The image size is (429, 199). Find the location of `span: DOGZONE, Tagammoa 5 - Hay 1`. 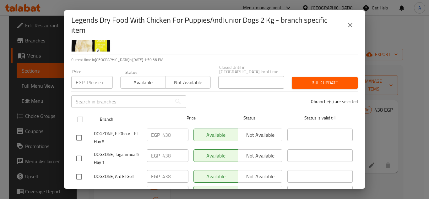

span: DOGZONE, Tagammoa 5 - Hay 1 is located at coordinates (118, 158).